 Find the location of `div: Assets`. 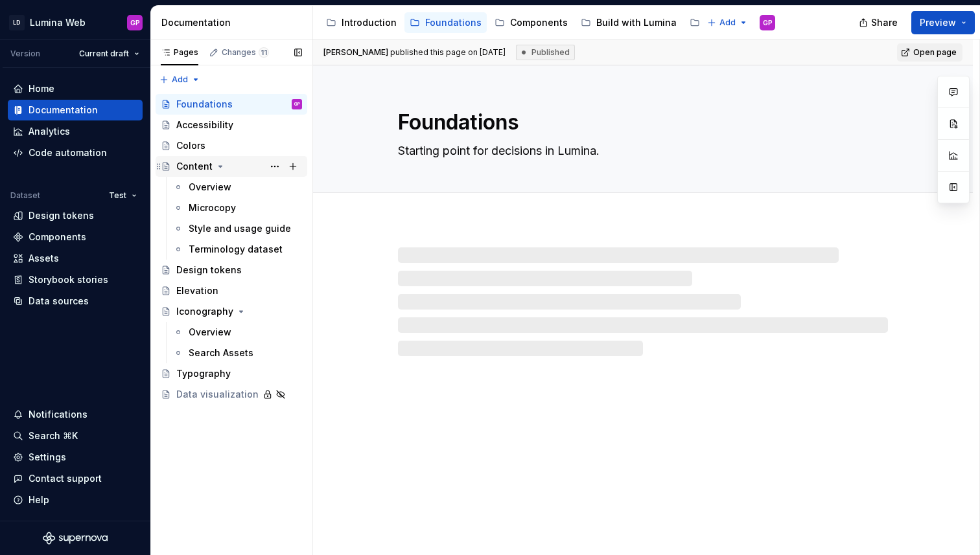

div: Assets is located at coordinates (43, 258).